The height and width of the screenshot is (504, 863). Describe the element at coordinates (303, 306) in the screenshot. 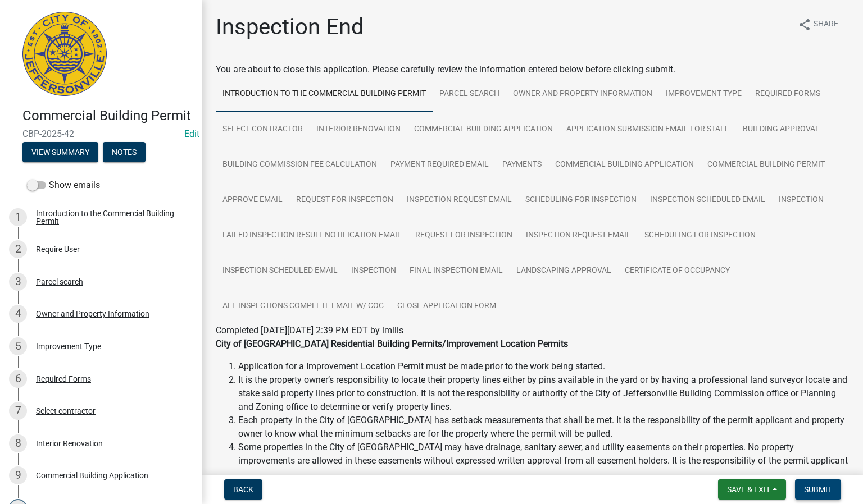

I see `a: All Inspections Complete Email W/ COC` at that location.